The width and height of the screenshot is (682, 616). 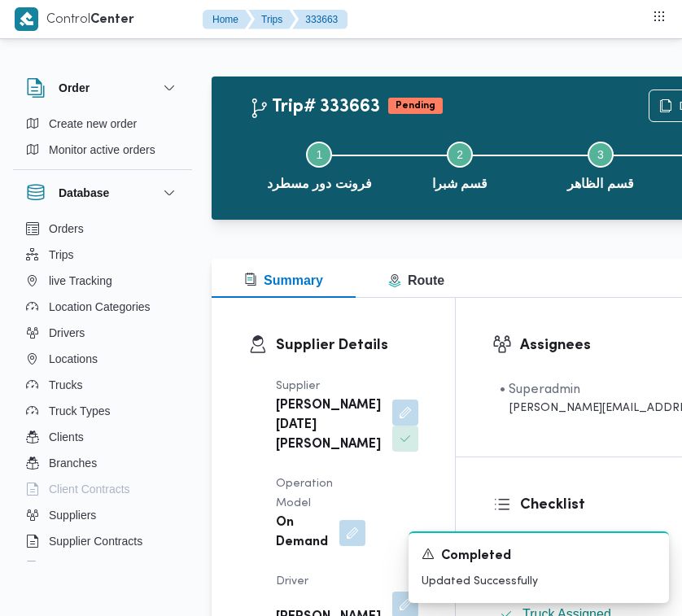 I want to click on button: Suppliers, so click(x=102, y=516).